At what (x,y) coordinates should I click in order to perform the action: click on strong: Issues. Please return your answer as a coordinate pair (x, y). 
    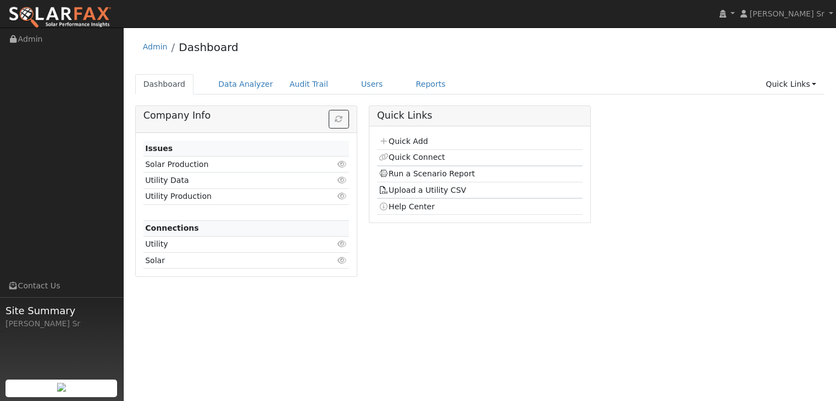
    Looking at the image, I should click on (159, 148).